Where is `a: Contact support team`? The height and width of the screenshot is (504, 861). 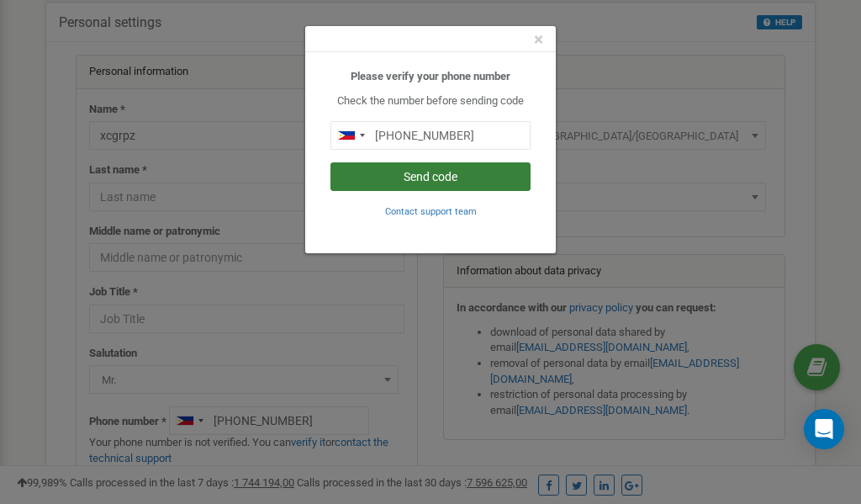 a: Contact support team is located at coordinates (430, 210).